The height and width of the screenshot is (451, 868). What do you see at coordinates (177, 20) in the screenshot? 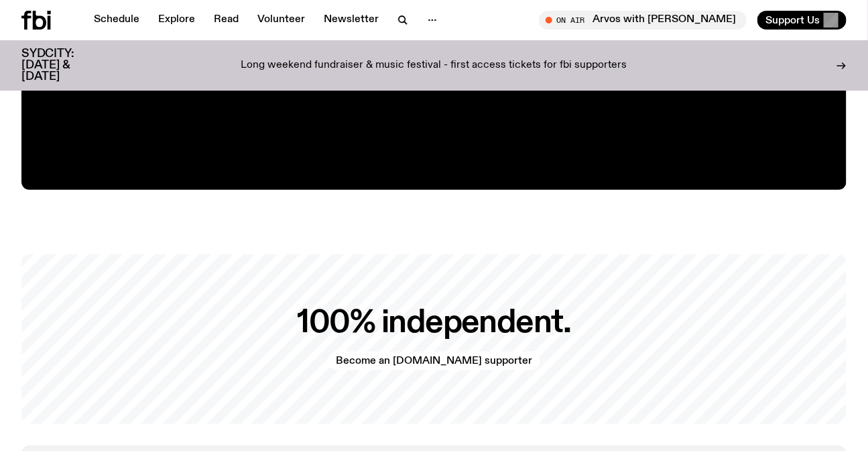
I see `a: Explore` at bounding box center [177, 20].